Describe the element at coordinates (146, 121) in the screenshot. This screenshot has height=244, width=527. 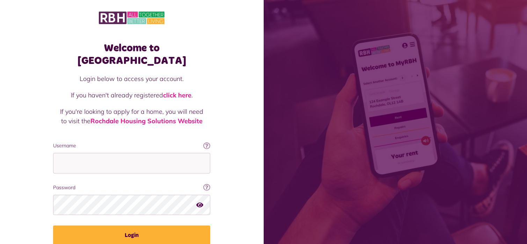
I see `a: Rochdale Housing Solutions Website` at that location.